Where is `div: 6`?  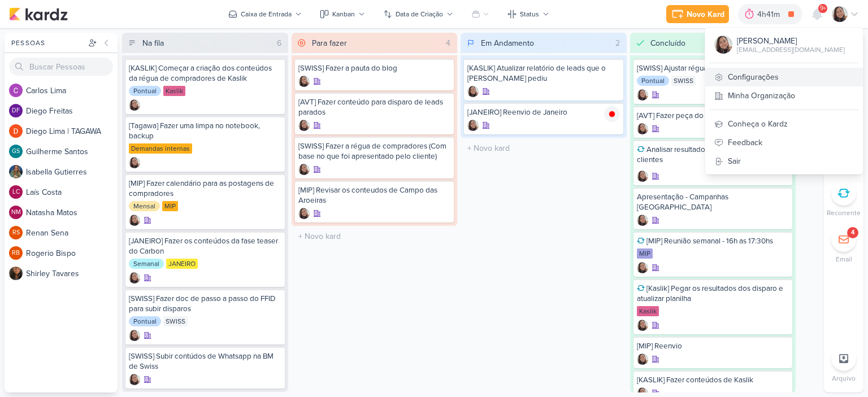
div: 6 is located at coordinates (279, 43).